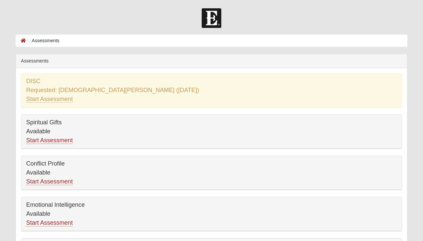 The image size is (423, 241). What do you see at coordinates (211, 214) in the screenshot?
I see `div: Emotional Intelligence Available` at bounding box center [211, 214].